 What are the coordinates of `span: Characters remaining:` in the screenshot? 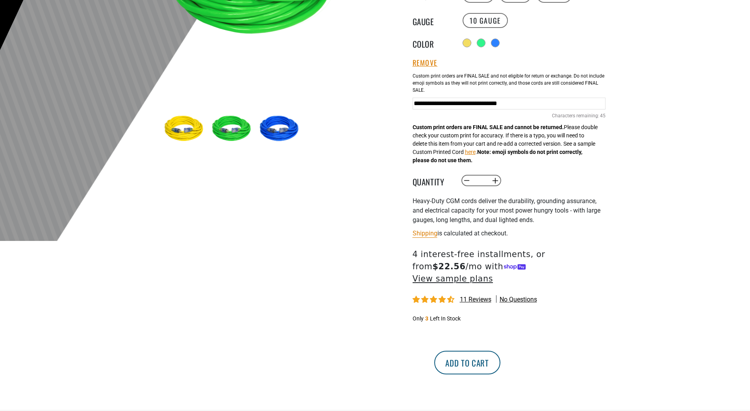 It's located at (576, 116).